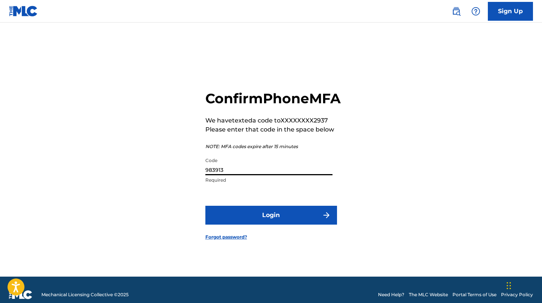 Image resolution: width=542 pixels, height=303 pixels. Describe the element at coordinates (475, 294) in the screenshot. I see `a: Portal Terms of Use` at that location.